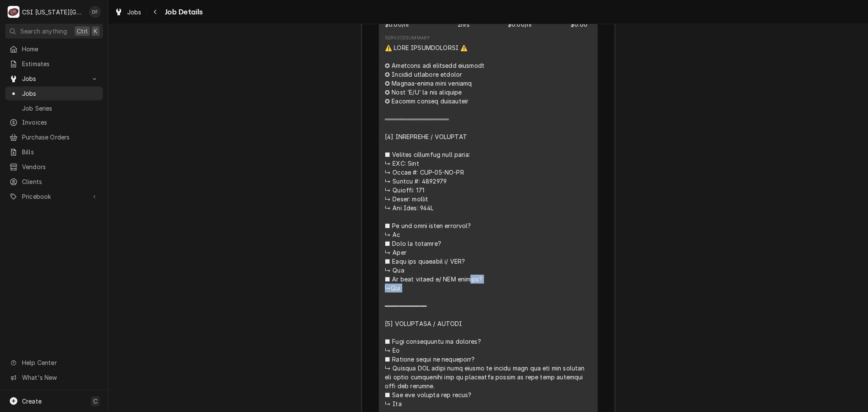 This screenshot has height=412, width=868. What do you see at coordinates (54, 49) in the screenshot?
I see `a: Home` at bounding box center [54, 49].